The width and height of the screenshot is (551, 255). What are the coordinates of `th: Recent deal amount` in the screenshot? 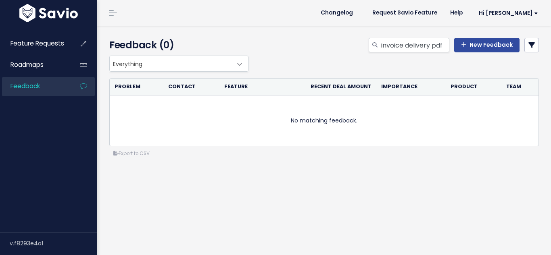 It's located at (323, 87).